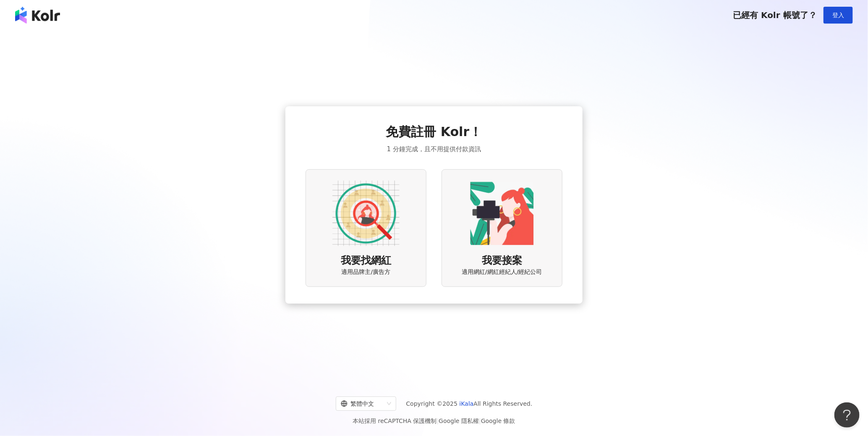 This screenshot has width=868, height=436. What do you see at coordinates (501, 272) in the screenshot?
I see `span: 適用網紅/網紅經紀人/經紀公司` at bounding box center [501, 272].